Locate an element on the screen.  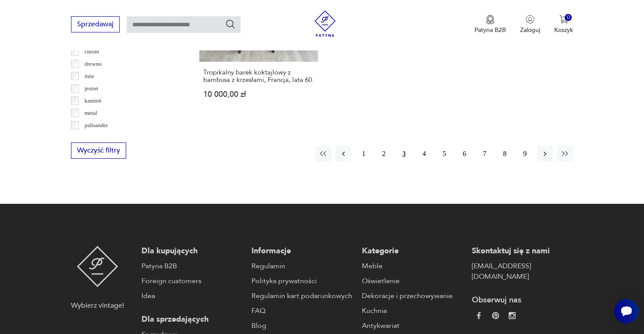
a: Meble is located at coordinates (412, 266).